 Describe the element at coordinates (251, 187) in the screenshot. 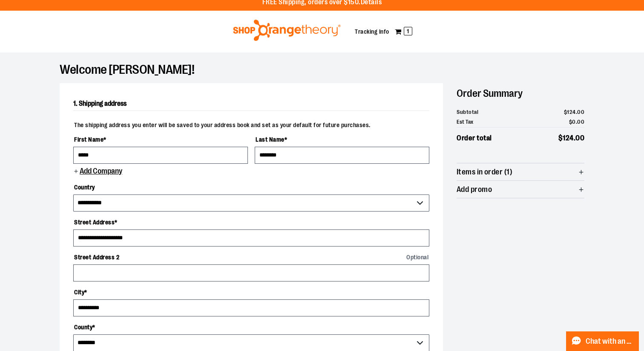

I see `label: Country` at that location.